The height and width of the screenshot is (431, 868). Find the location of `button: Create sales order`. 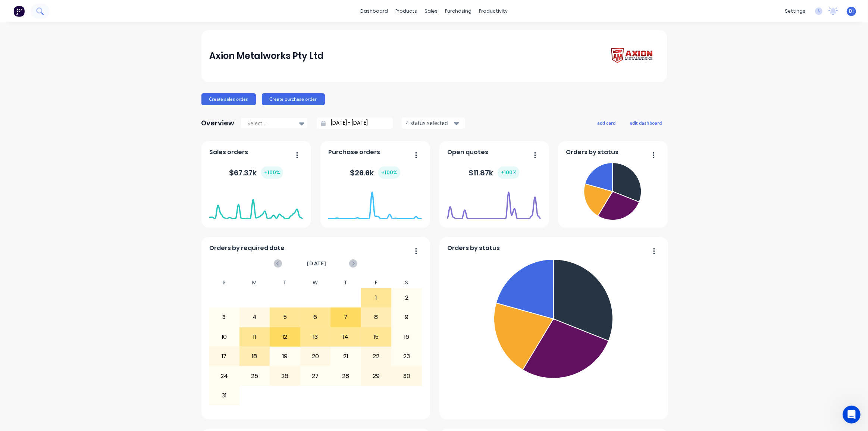

button: Create sales order is located at coordinates (228, 100).